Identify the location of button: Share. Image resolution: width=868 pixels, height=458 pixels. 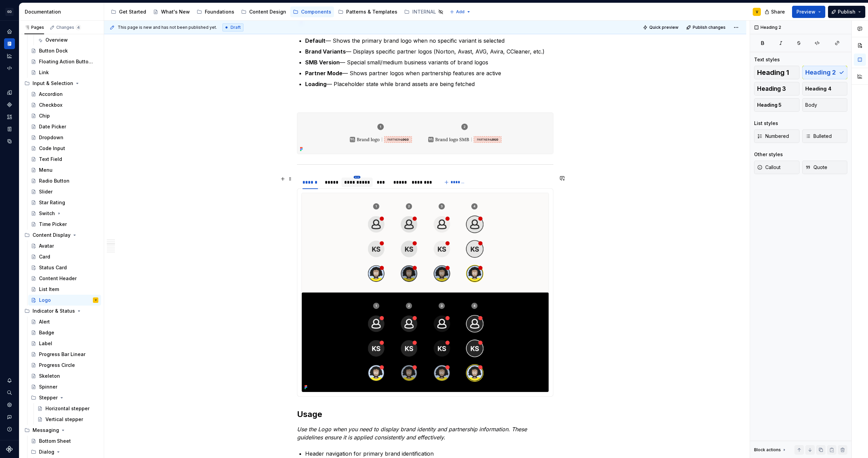
(775, 12).